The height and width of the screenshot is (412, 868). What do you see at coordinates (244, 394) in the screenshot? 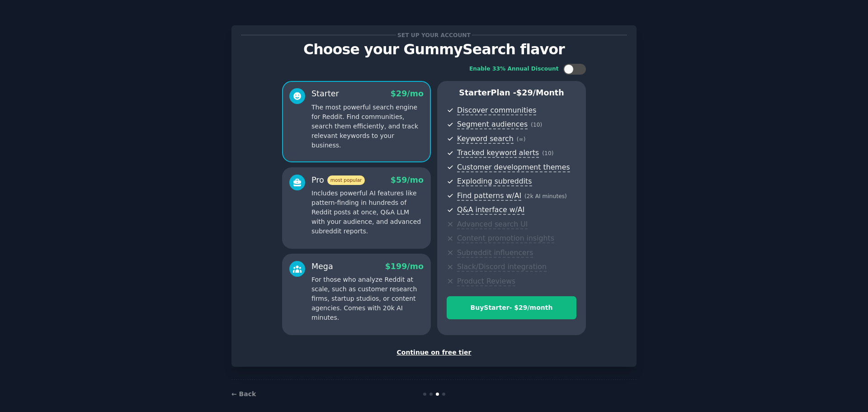
I see `a: ← Back` at bounding box center [244, 394].